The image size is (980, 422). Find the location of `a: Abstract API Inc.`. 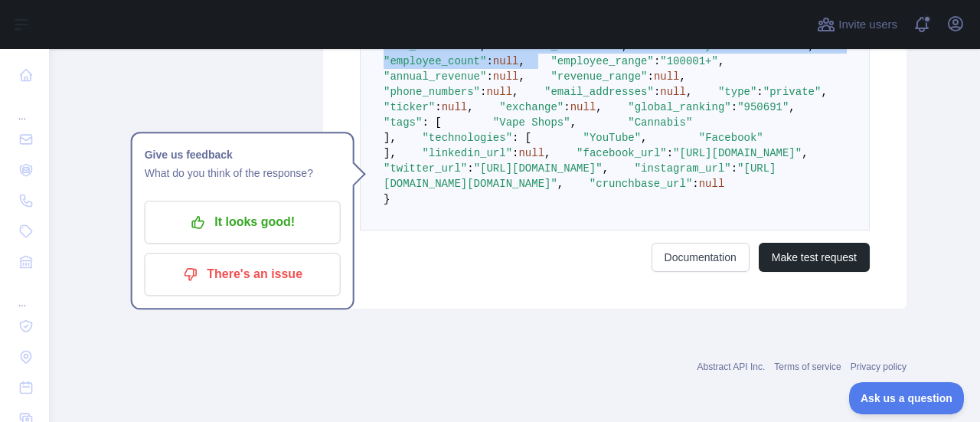

a: Abstract API Inc. is located at coordinates (731, 367).